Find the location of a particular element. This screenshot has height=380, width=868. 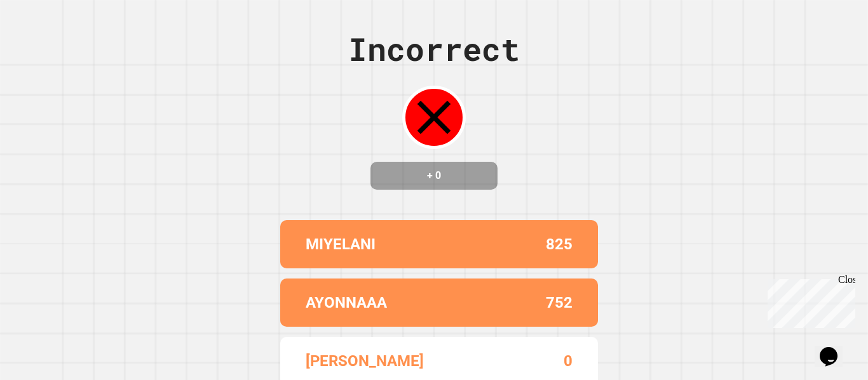

p: 752 is located at coordinates (559, 303).